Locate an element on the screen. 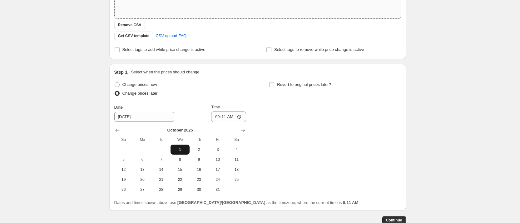  button: Wednesday October 22 2025 is located at coordinates (180, 180).